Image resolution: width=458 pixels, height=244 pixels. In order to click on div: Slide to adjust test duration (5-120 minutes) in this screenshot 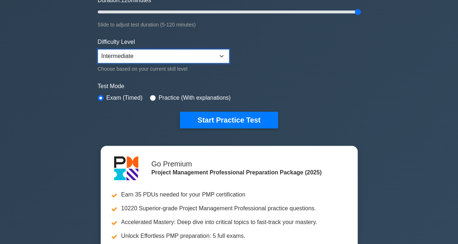, I will do `click(229, 25)`.